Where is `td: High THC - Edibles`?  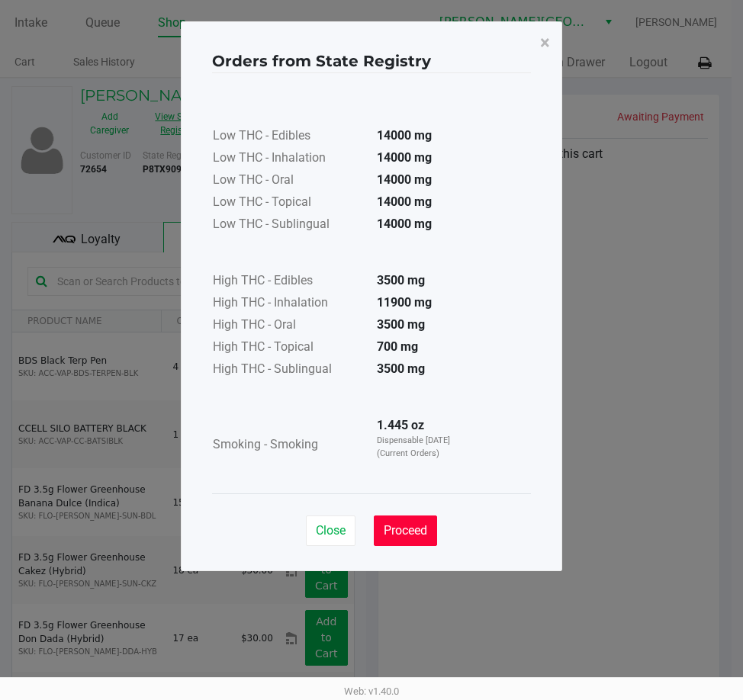
td: High THC - Edibles is located at coordinates (288, 282).